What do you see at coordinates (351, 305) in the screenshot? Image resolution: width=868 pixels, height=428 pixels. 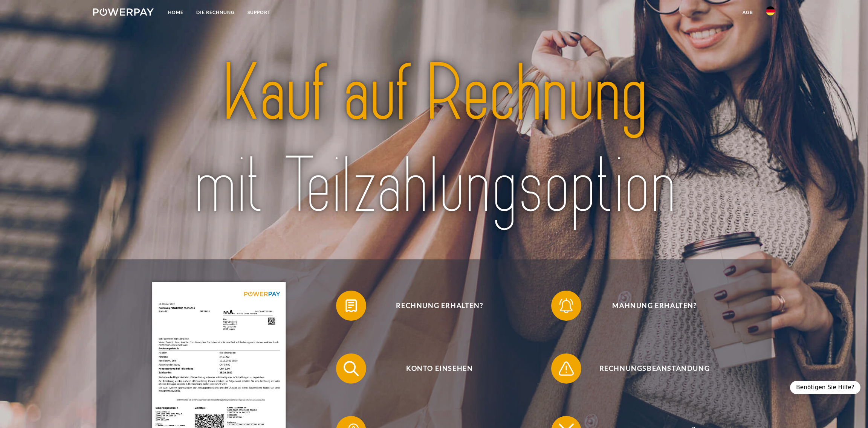 I see `img: qb_bill.svg` at bounding box center [351, 305].